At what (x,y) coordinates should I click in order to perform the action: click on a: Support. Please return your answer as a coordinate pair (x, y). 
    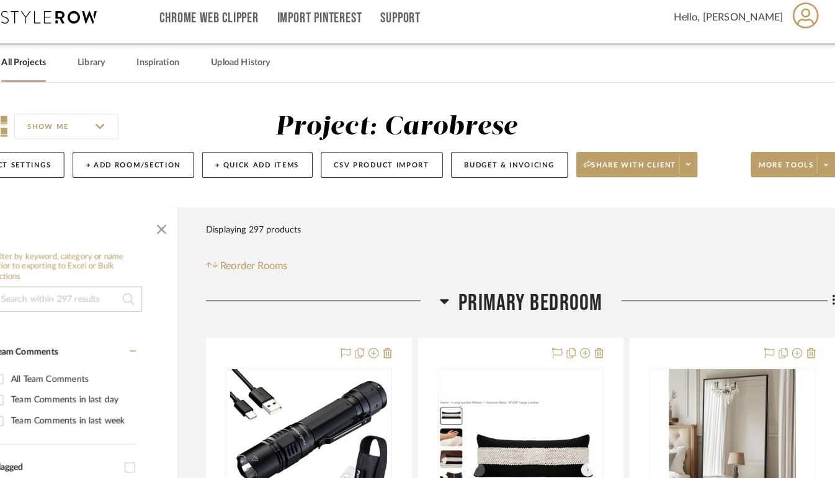
    Looking at the image, I should click on (408, 26).